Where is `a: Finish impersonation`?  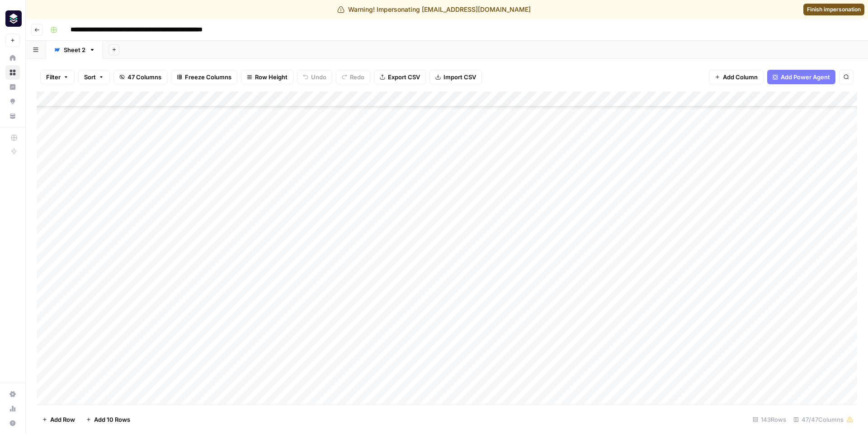 a: Finish impersonation is located at coordinates (834, 10).